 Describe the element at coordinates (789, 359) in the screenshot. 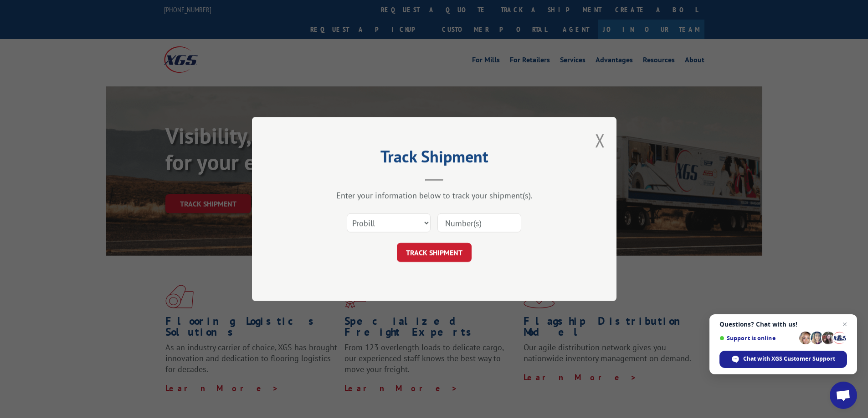

I see `span: Chat with XGS Customer Support` at that location.